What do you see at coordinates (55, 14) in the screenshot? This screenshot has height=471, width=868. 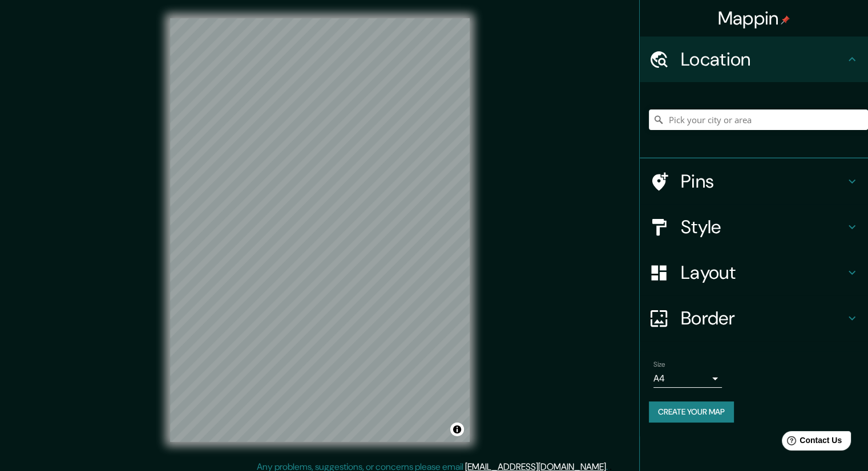 I see `span: Contact Us` at bounding box center [55, 14].